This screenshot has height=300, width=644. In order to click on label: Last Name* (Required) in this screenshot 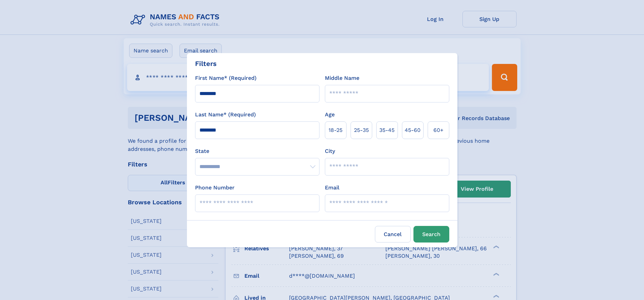, I will do `click(226, 115)`.